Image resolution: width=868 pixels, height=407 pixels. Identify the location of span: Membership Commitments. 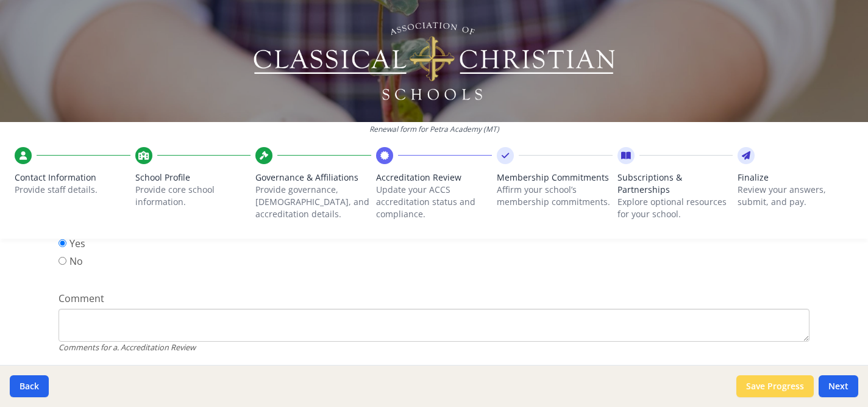
(555, 177).